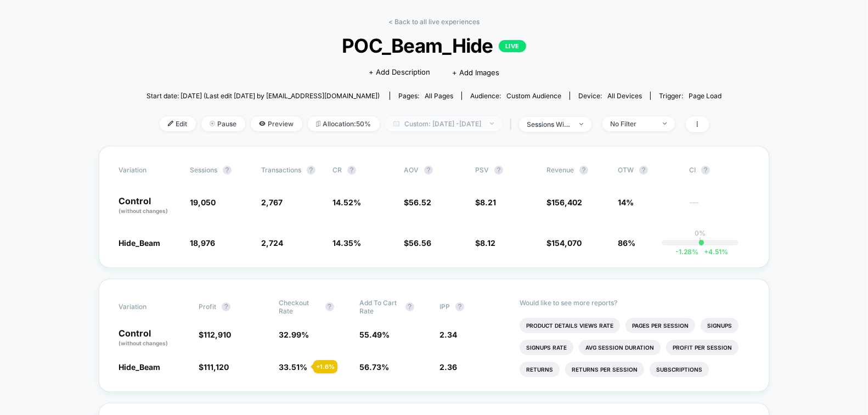 The image size is (868, 415). What do you see at coordinates (420, 243) in the screenshot?
I see `span: 56.56` at bounding box center [420, 243].